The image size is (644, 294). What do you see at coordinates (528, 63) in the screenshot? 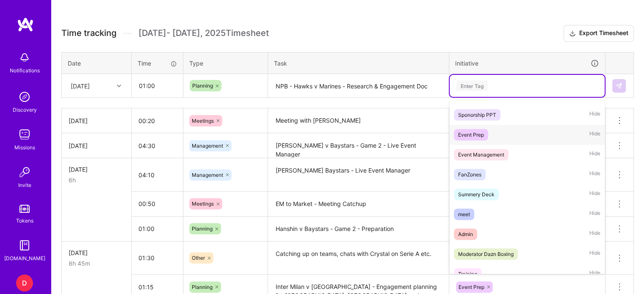
I see `div: Initiative` at bounding box center [528, 63].